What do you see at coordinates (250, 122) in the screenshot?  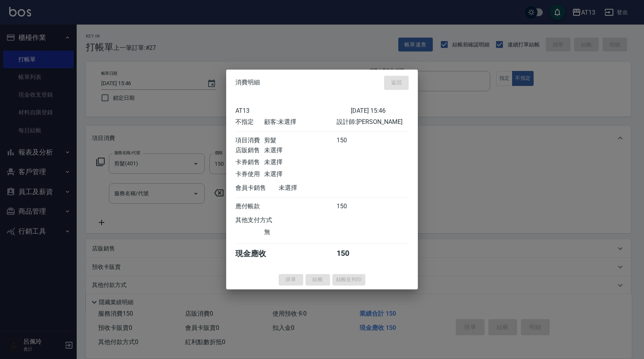 I see `div: 不指定` at bounding box center [250, 122].